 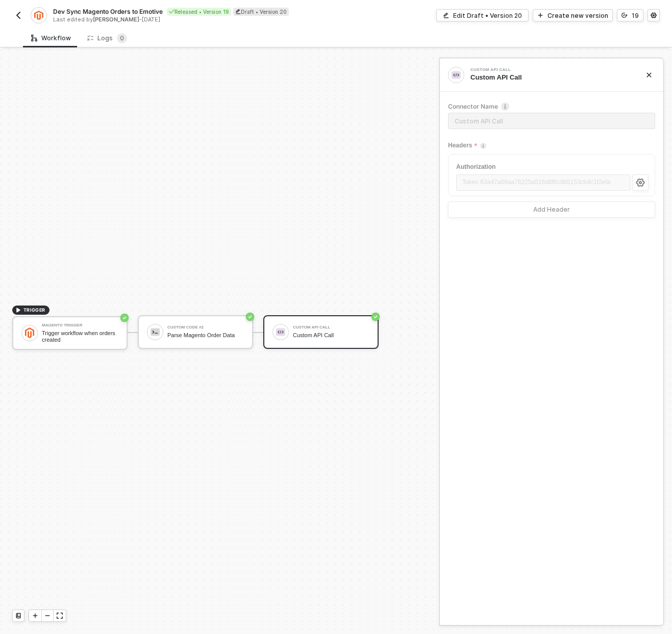 What do you see at coordinates (624, 15) in the screenshot?
I see `span: icon-versioning` at bounding box center [624, 15].